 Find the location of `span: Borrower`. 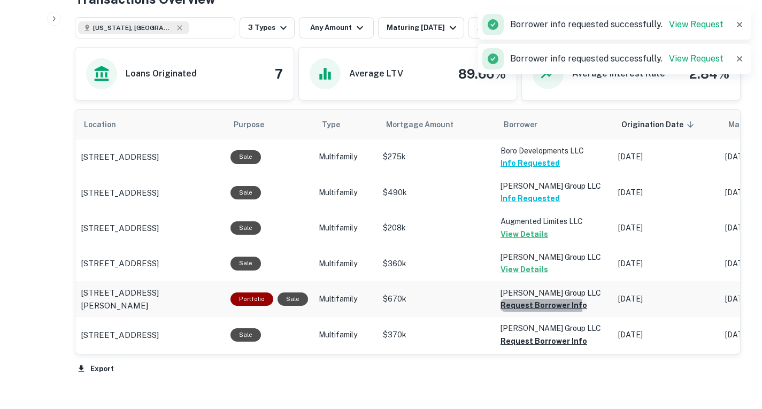

span: Borrower is located at coordinates (520, 125).